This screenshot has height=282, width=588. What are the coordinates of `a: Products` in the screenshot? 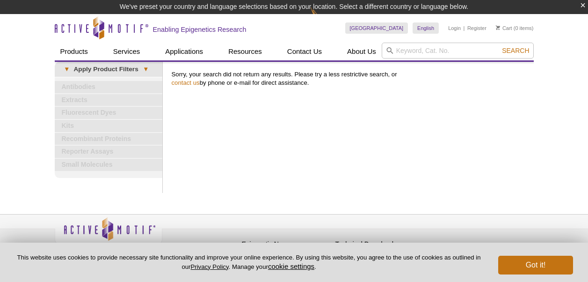 It's located at (74, 51).